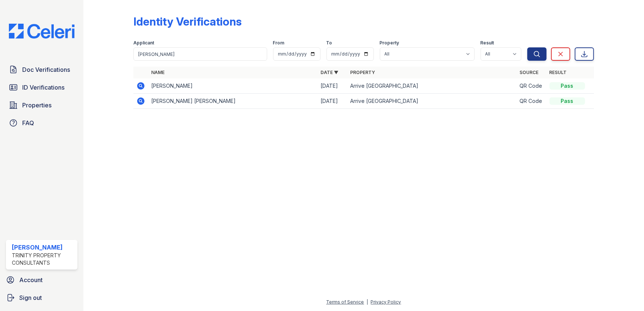  I want to click on span: Properties, so click(37, 105).